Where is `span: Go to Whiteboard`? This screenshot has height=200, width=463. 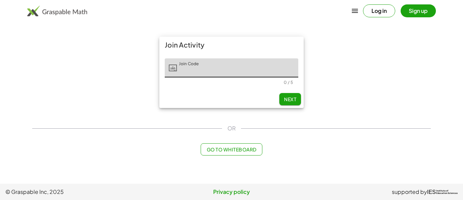
span: Go to Whiteboard is located at coordinates (231, 149).